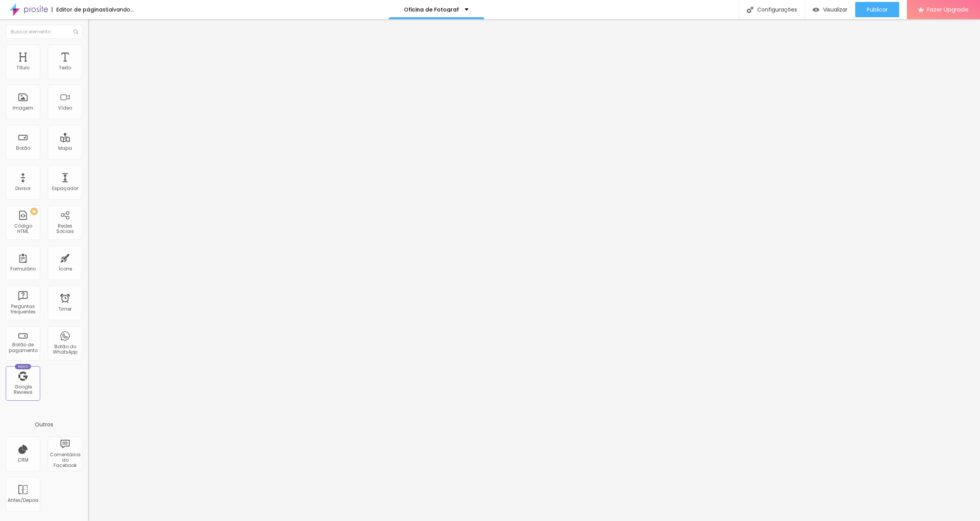 The width and height of the screenshot is (980, 521). What do you see at coordinates (65, 188) in the screenshot?
I see `div: Espaçador` at bounding box center [65, 188].